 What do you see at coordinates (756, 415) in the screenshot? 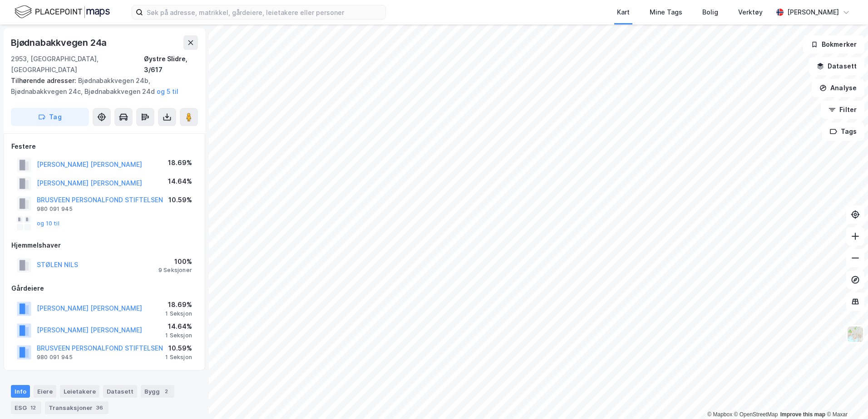
I see `a: OpenStreetMap` at bounding box center [756, 415].